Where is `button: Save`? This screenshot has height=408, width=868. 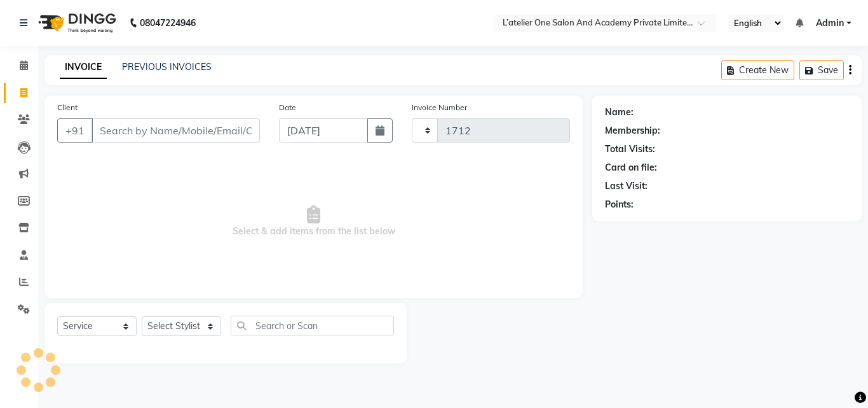
button: Save is located at coordinates (822, 70).